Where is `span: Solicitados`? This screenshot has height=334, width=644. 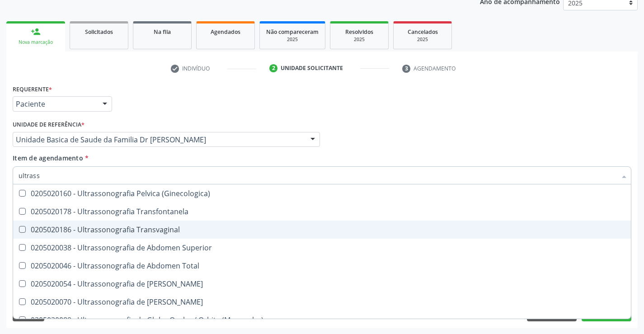
span: Solicitados is located at coordinates (99, 32).